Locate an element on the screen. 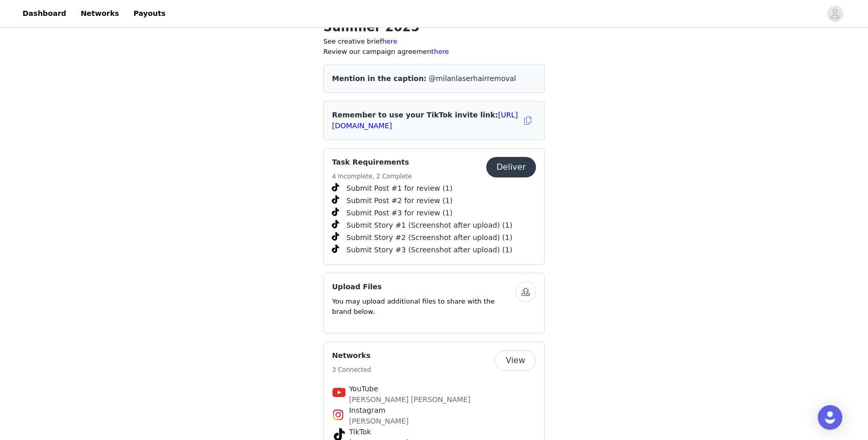 This screenshot has width=868, height=440. h5: 4 Incomplete, 2 Complete is located at coordinates (372, 176).